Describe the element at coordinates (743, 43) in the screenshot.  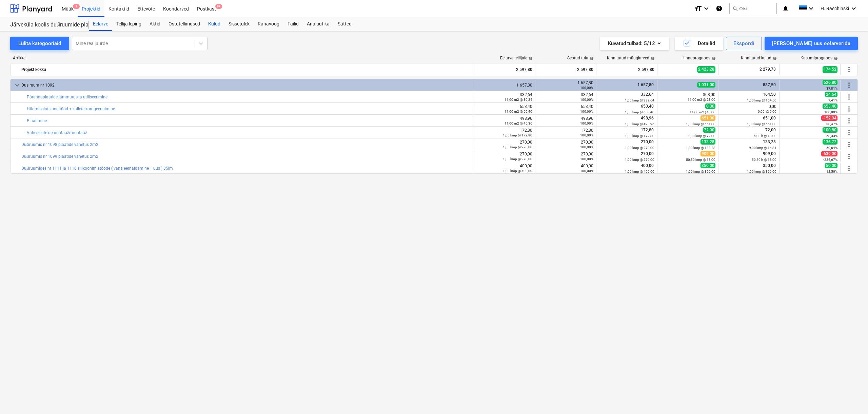
I see `button: Ekspordi` at that location.